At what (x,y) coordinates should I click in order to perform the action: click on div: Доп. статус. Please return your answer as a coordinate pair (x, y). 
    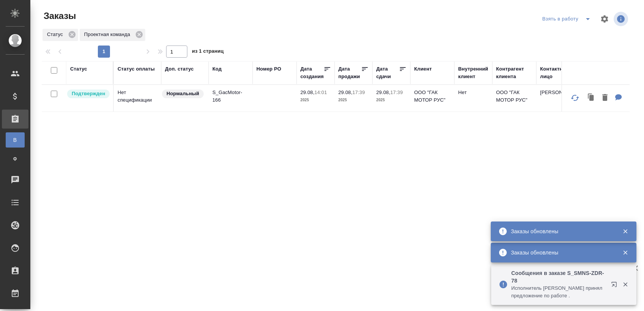
    Looking at the image, I should click on (180, 69).